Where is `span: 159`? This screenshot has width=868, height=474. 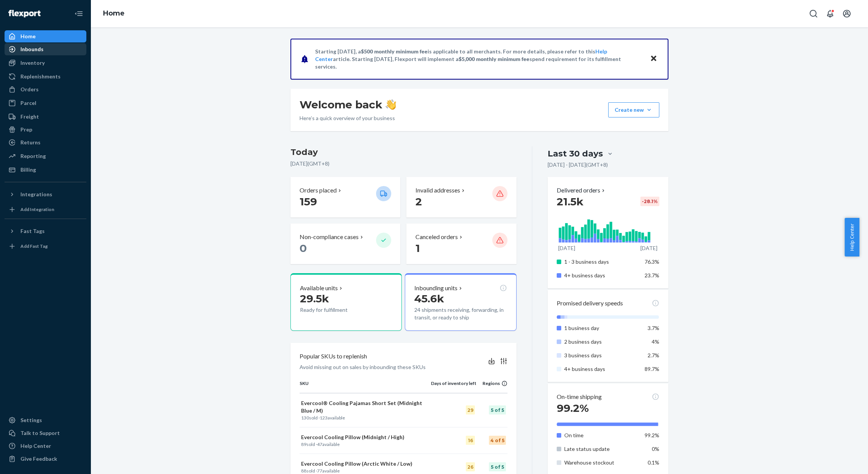 span: 159 is located at coordinates (308, 201).